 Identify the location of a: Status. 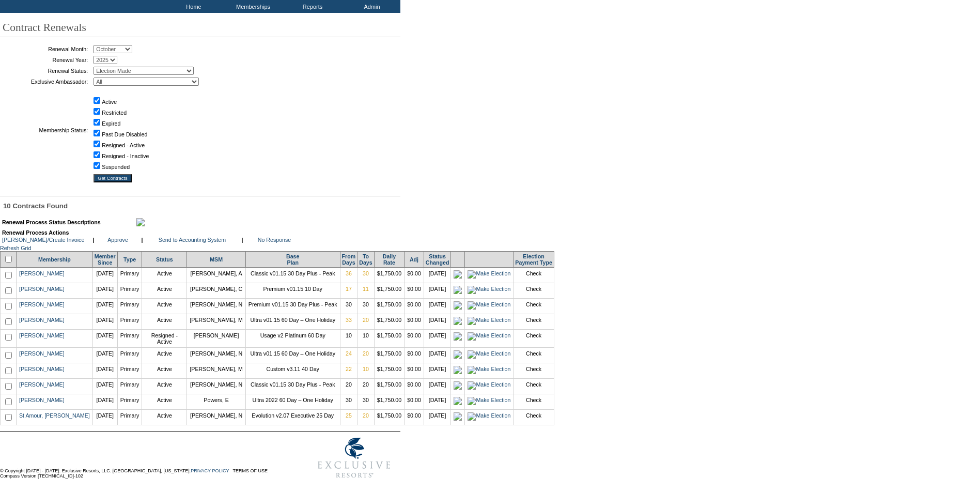
(164, 260).